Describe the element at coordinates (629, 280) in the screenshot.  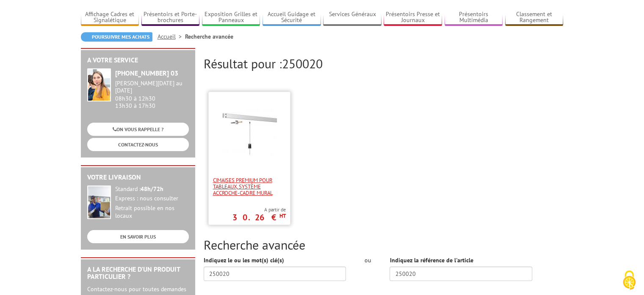
I see `button: Cookies (fenêtre modale)` at that location.